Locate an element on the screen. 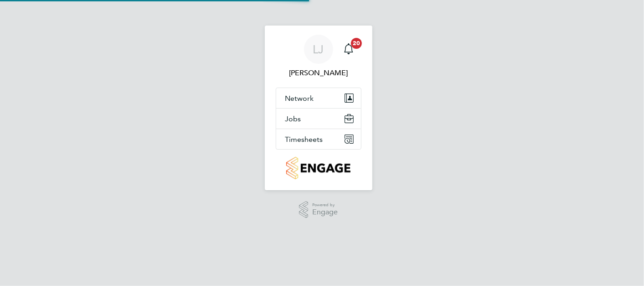  button: Network is located at coordinates (319, 98).